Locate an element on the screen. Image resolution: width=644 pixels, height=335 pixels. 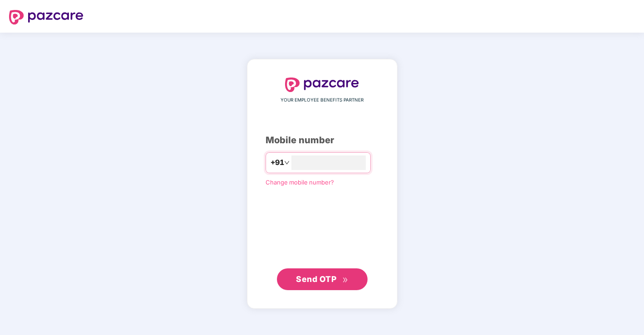
span: +91 is located at coordinates (277, 163).